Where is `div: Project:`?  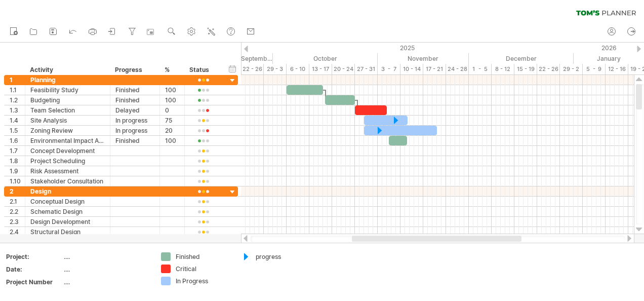 div: Project: is located at coordinates (34, 256).